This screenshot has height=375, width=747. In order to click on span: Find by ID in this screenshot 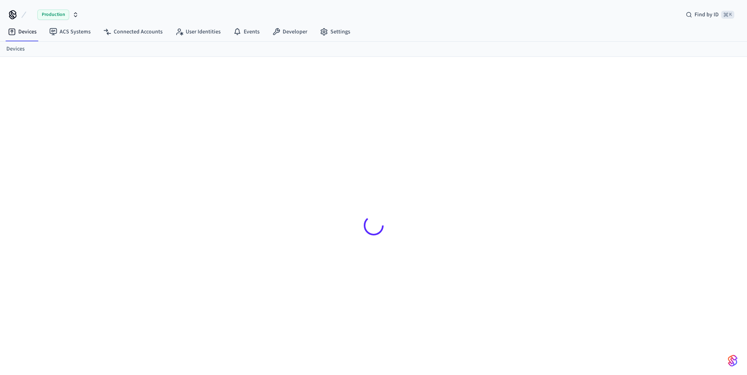, I will do `click(706, 15)`.